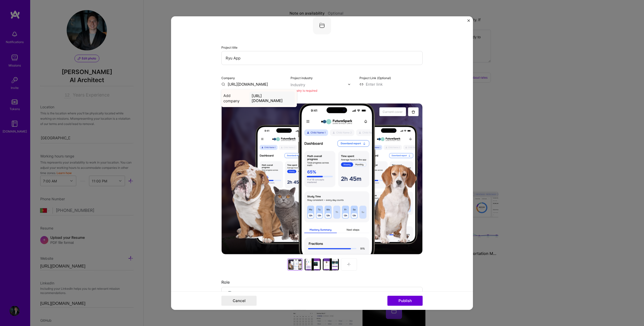 The height and width of the screenshot is (326, 644). I want to click on button: Cancel, so click(239, 300).